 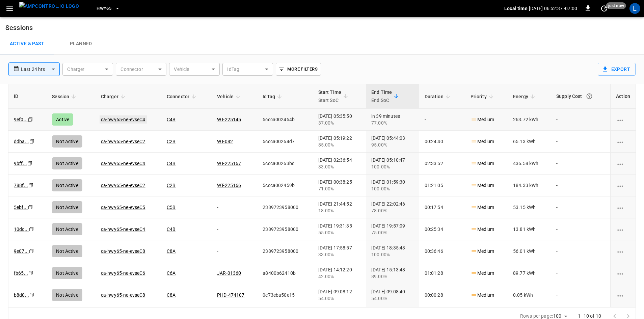 What do you see at coordinates (108, 8) in the screenshot?
I see `button: HWY65` at bounding box center [108, 8].